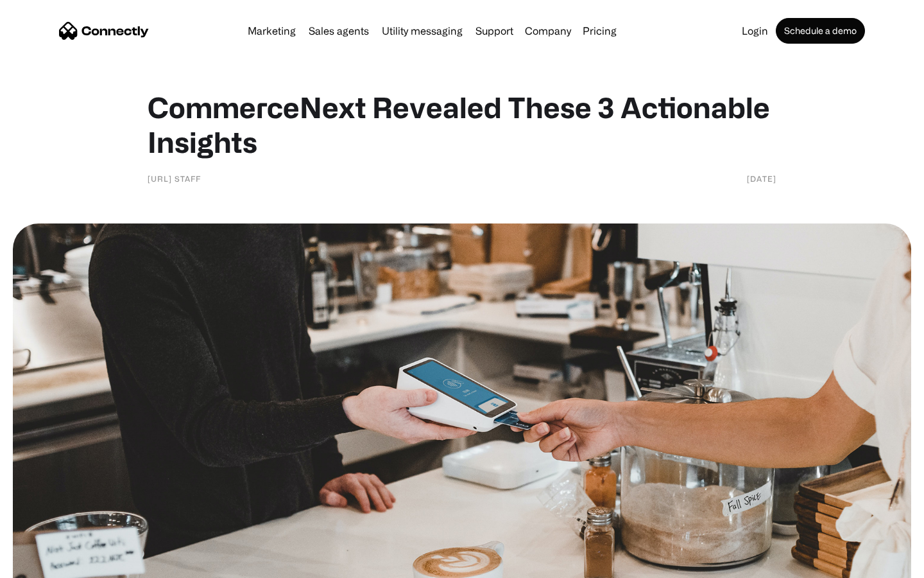 The image size is (924, 578). What do you see at coordinates (51, 565) in the screenshot?
I see `ul: Language list` at bounding box center [51, 565].